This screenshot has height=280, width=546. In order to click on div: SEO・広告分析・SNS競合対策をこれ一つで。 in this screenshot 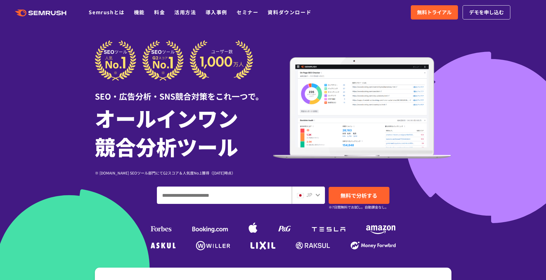, I will do `click(184, 91)`.